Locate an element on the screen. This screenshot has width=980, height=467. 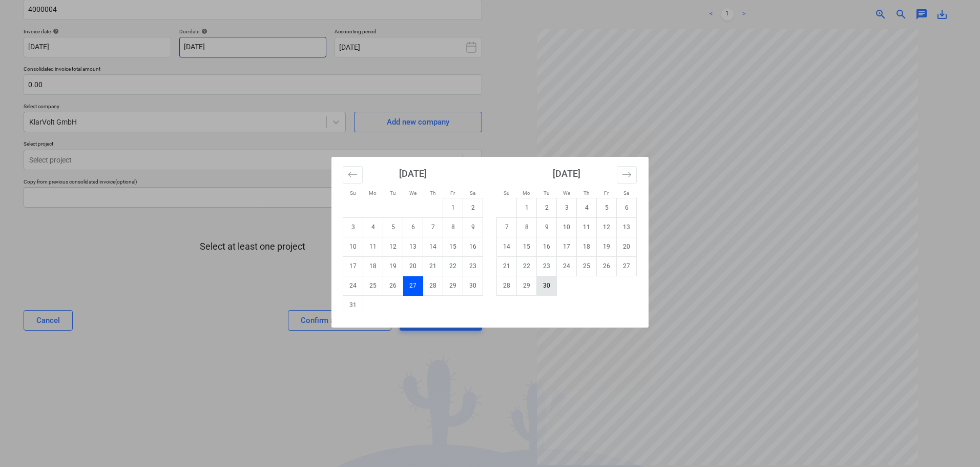
td: Selected. Wednesday, August 27, 2025 is located at coordinates (413, 285).